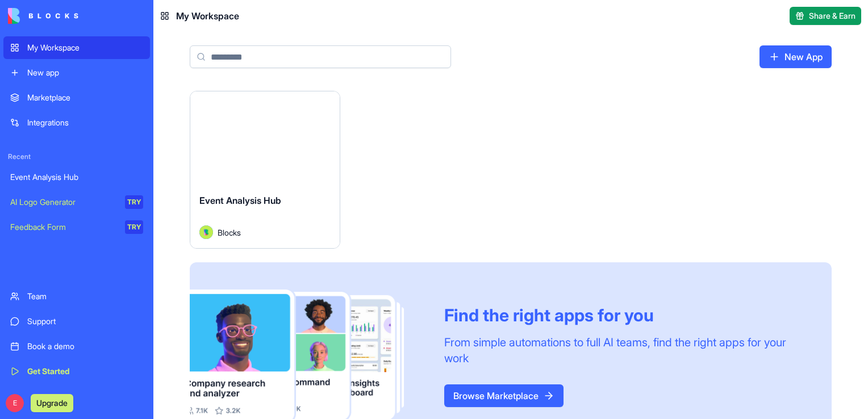 Image resolution: width=868 pixels, height=419 pixels. Describe the element at coordinates (77, 157) in the screenshot. I see `span: Recent` at that location.